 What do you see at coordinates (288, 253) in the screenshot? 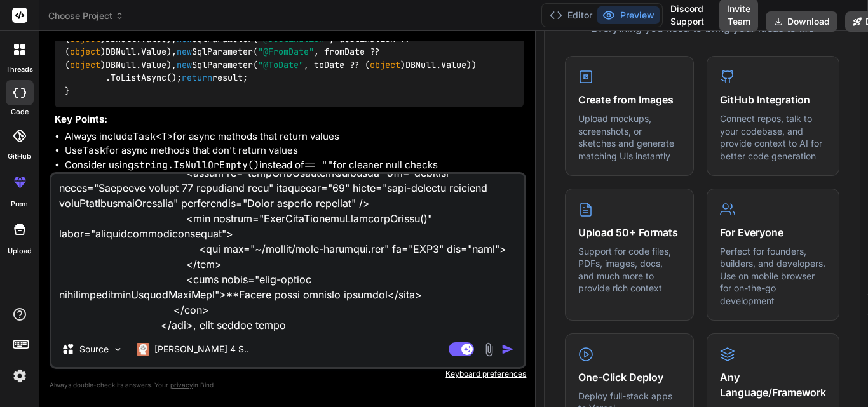
I see `textarea: <lor ipsum="dol-si-61"> <ame conse="ad-2 eli-sed"> <doeiu tempo="inci-utlab et-dolo">Mag Aliquaen...` at bounding box center [288, 253].